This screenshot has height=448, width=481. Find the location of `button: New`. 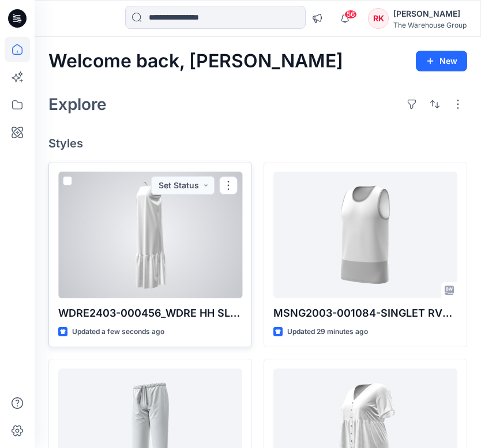

button: New is located at coordinates (441, 61).